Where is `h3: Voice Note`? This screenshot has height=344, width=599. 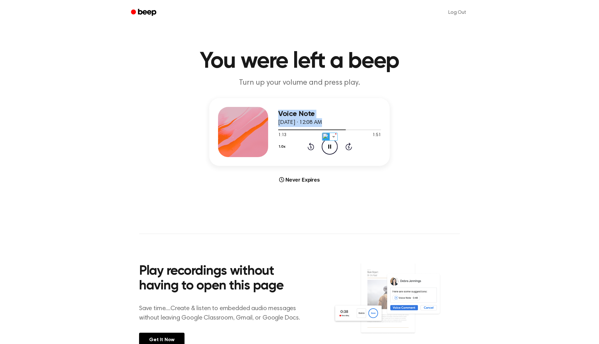 h3: Voice Note is located at coordinates (330, 114).